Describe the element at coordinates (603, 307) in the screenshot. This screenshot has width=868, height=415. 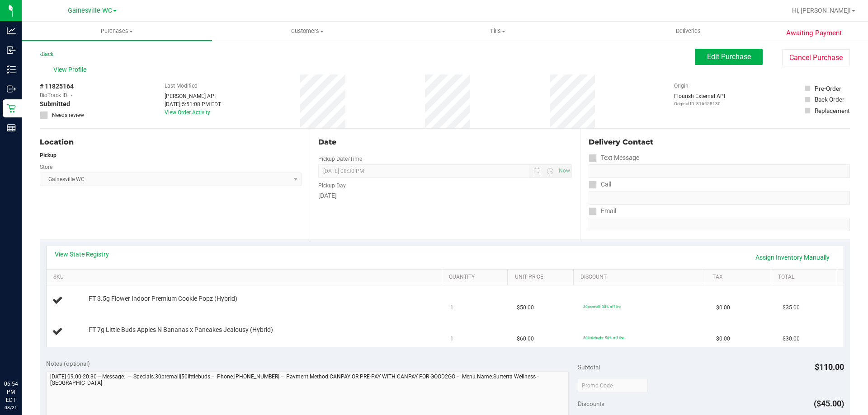
I see `span: 30premall: 30% off line` at that location.